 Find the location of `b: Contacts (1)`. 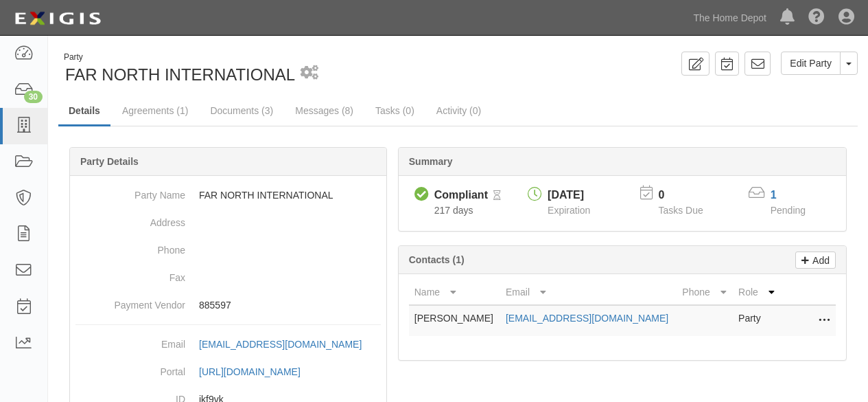

b: Contacts (1) is located at coordinates (437, 260).